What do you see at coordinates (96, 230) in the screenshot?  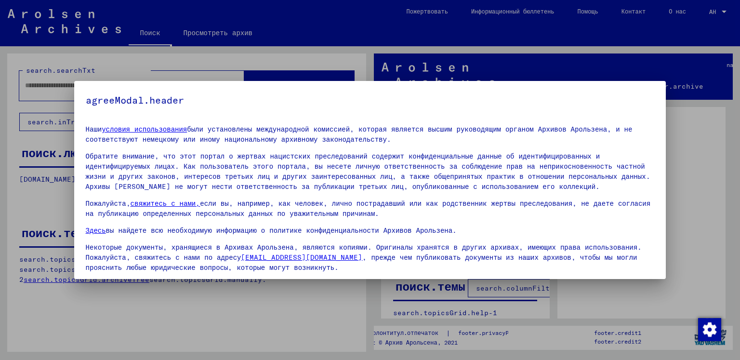 I see `font: Здесь` at bounding box center [96, 230].